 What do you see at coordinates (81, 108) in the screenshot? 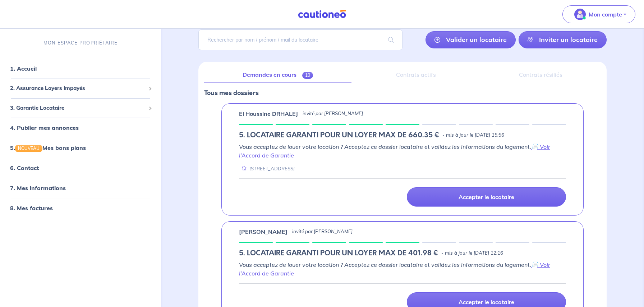
I see `div: 3. Garantie Locataire` at bounding box center [81, 108].